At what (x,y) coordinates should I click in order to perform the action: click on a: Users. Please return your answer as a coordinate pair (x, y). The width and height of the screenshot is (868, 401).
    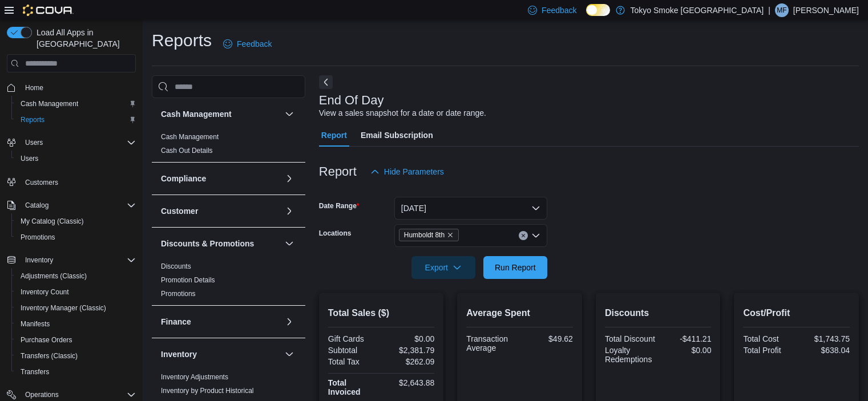
    Looking at the image, I should click on (29, 159).